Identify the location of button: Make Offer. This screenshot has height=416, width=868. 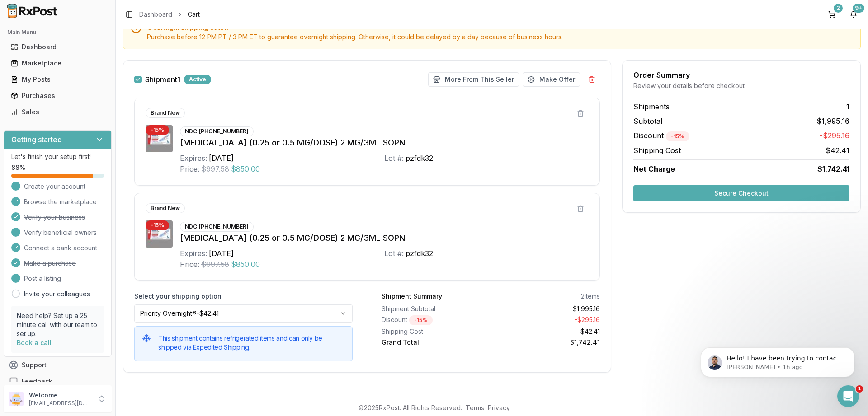
(550, 79).